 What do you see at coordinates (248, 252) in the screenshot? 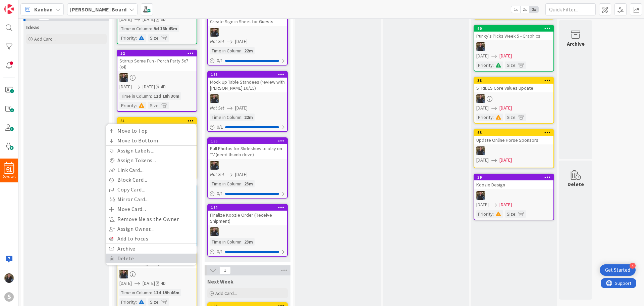
I see `div: 0/1` at bounding box center [248, 252].